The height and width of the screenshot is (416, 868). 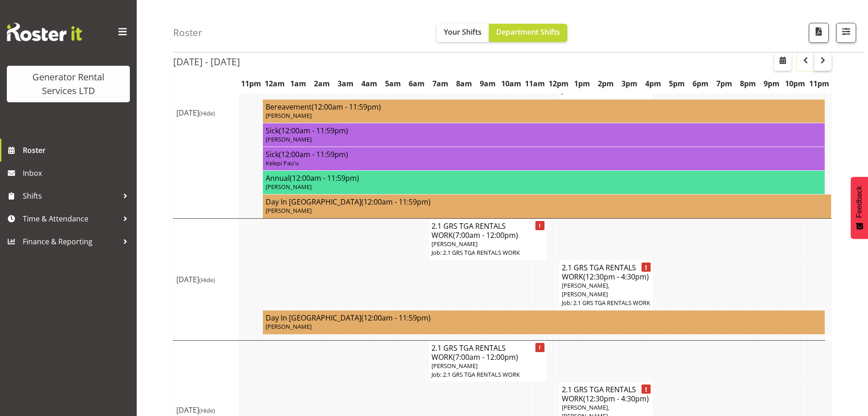 What do you see at coordinates (528, 32) in the screenshot?
I see `span: Department Shifts` at bounding box center [528, 32].